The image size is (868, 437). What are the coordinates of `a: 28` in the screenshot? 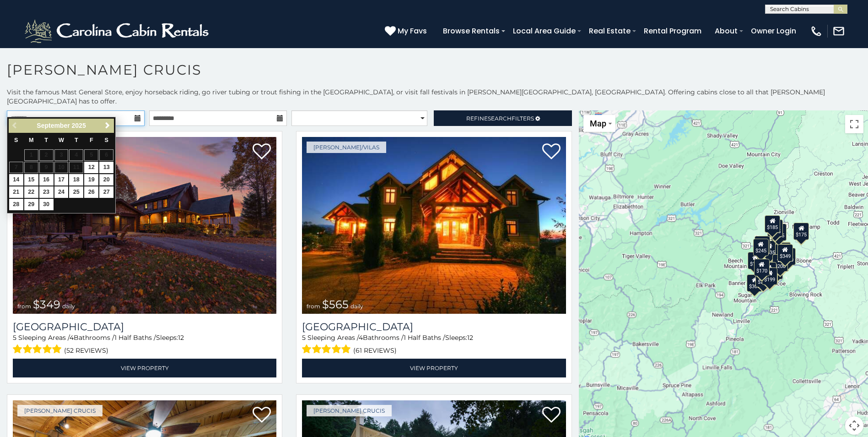 It's located at (16, 204).